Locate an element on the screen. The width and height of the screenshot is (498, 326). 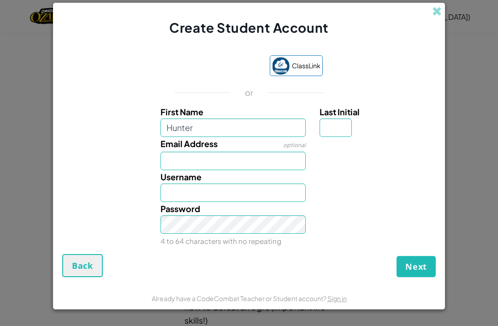
span: Email Address is located at coordinates (189, 143).